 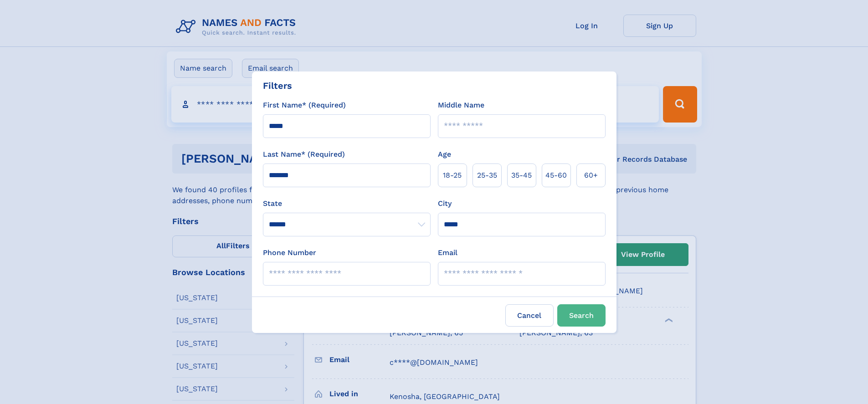 What do you see at coordinates (347, 204) in the screenshot?
I see `label: State` at bounding box center [347, 204].